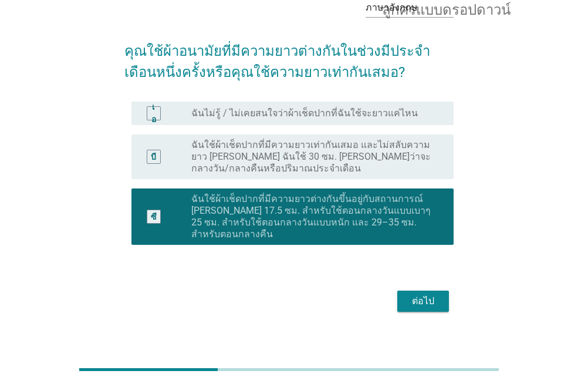 The image size is (578, 384). I want to click on font: ลูกศรแบบดรอปดาวน์, so click(446, 8).